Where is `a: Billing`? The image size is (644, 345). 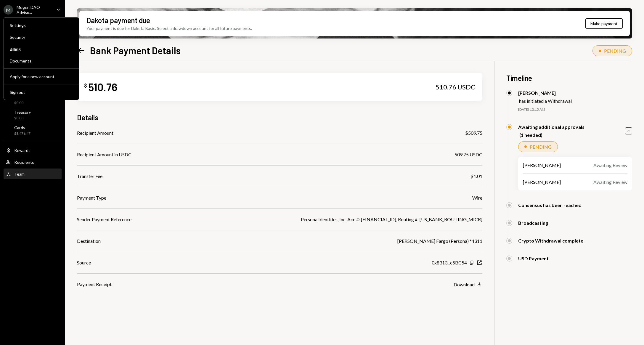
a: Billing is located at coordinates (42, 49).